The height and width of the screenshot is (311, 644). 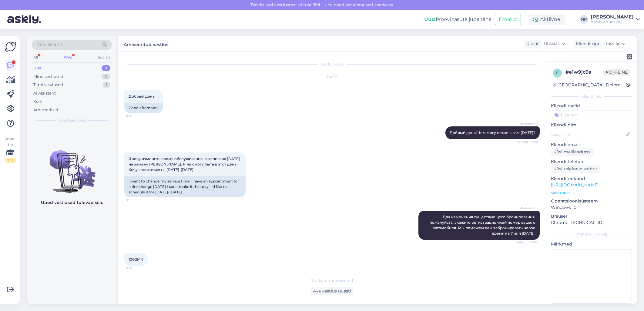 I want to click on span: 106GMN, so click(x=136, y=259).